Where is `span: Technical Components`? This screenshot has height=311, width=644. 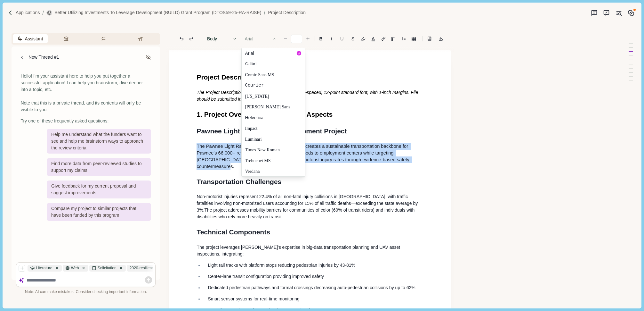
span: Technical Components is located at coordinates (233, 232).